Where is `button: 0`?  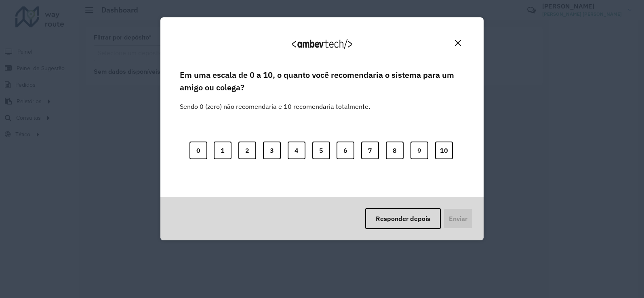
button: 0 is located at coordinates (198, 151).